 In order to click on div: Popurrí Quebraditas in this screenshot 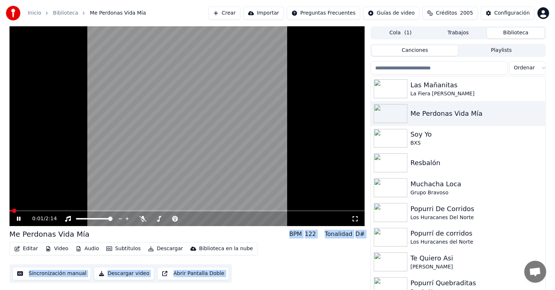, I will do `click(476, 283)`.